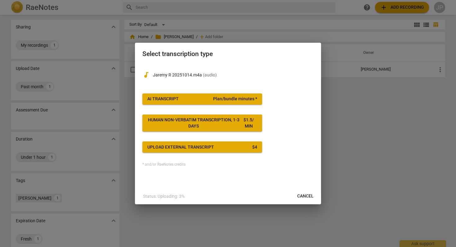 The height and width of the screenshot is (247, 456). Describe the element at coordinates (202, 123) in the screenshot. I see `button: Human non-verbatim transcription, 1-3 days$1.5/ min` at that location.